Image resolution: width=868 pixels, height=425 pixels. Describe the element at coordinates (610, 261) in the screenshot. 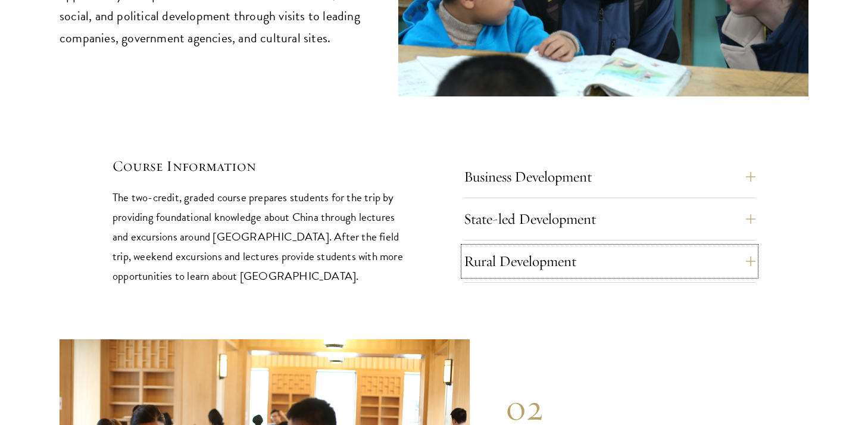

I see `button: Rural Development` at that location.